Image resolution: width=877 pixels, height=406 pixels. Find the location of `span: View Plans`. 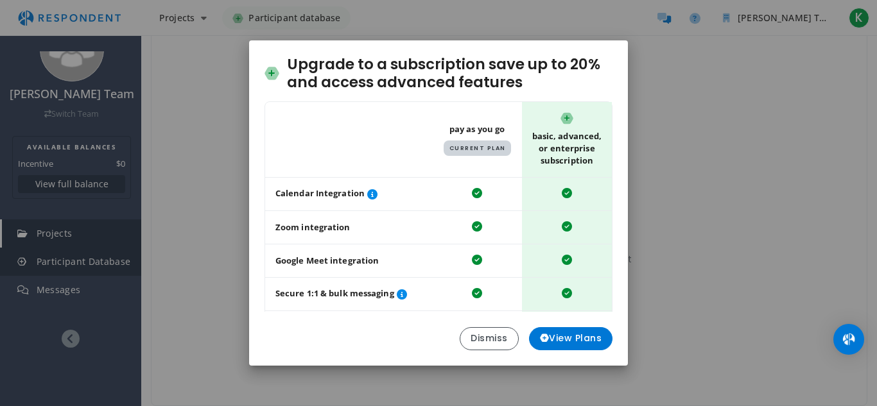

span: View Plans is located at coordinates (571, 338).